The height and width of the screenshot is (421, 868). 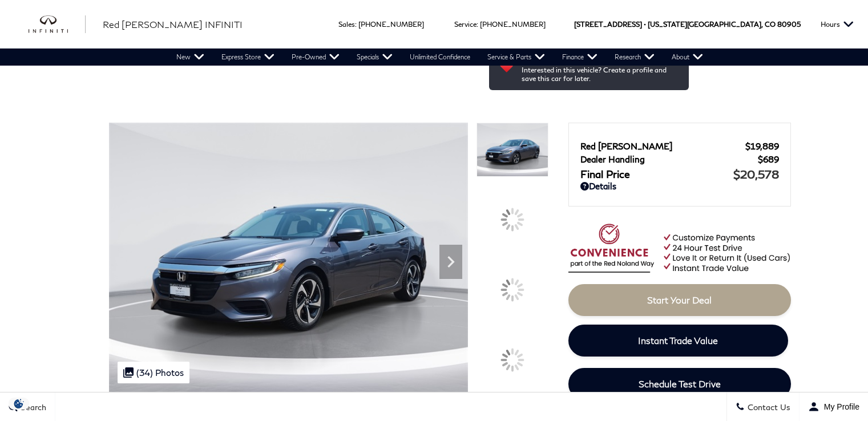 I want to click on span: $689, so click(x=768, y=159).